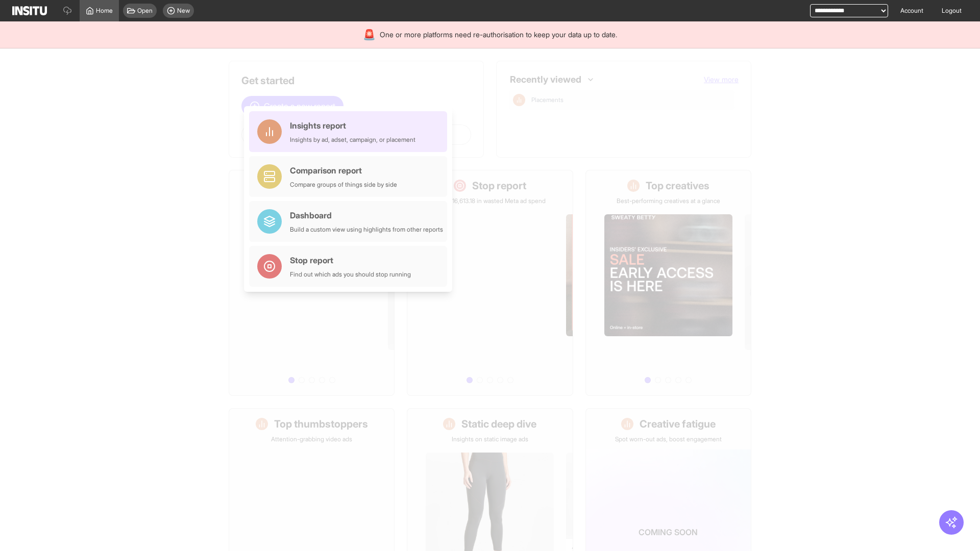 This screenshot has width=980, height=551. Describe the element at coordinates (366, 215) in the screenshot. I see `div: Dashboard` at that location.